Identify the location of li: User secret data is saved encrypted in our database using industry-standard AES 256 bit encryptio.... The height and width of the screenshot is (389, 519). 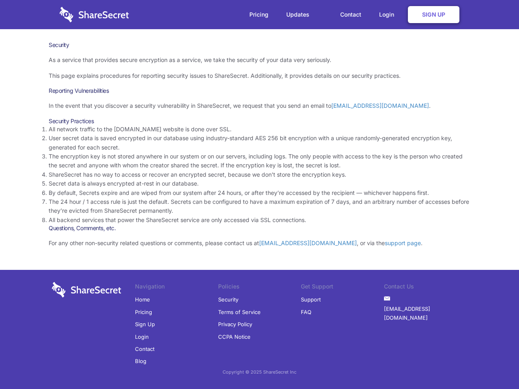
(259, 143).